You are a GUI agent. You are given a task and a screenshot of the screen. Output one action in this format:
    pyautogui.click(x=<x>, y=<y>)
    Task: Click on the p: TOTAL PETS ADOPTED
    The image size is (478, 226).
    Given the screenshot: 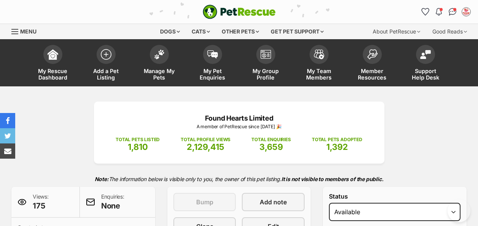 What is the action you would take?
    pyautogui.click(x=337, y=140)
    